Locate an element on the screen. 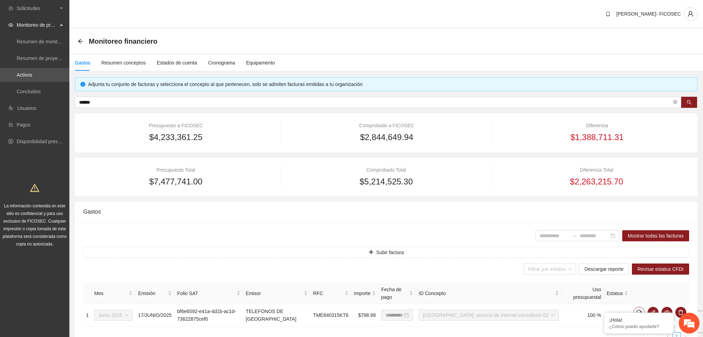 The width and height of the screenshot is (703, 337). th: Fecha de pago is located at coordinates (397, 293).